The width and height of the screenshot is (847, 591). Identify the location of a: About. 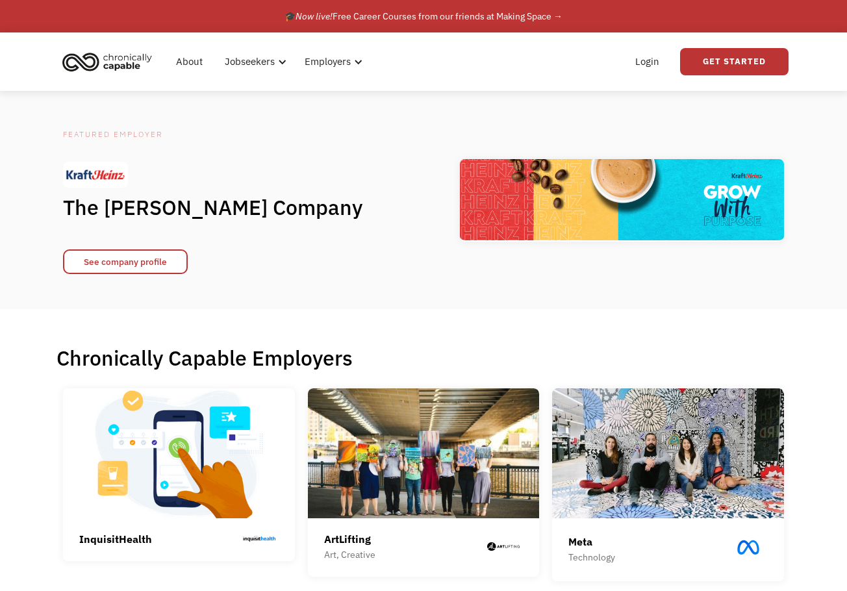
(189, 62).